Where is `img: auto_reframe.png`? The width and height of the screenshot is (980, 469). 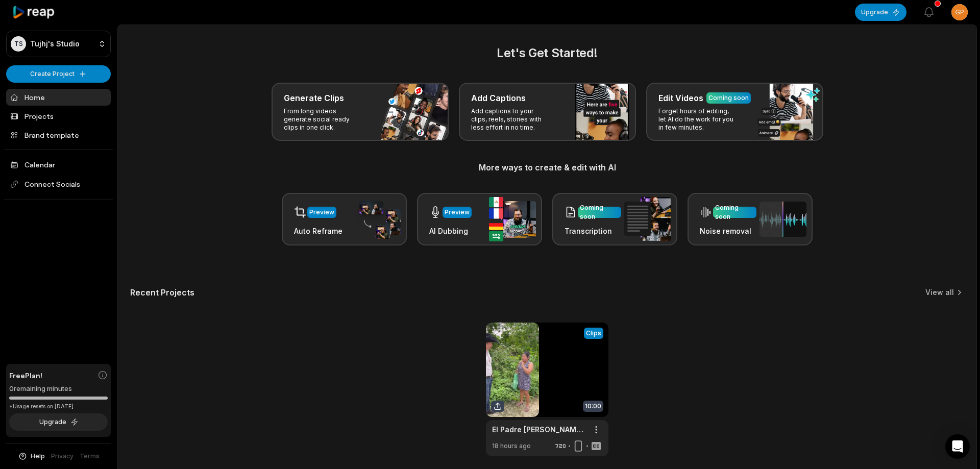
img: auto_reframe.png is located at coordinates (377, 219).